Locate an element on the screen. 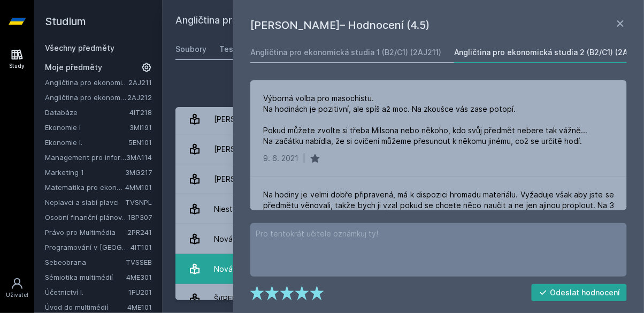 The height and width of the screenshot is (313, 644). a: Neplavci a slabí plavci is located at coordinates (85, 202).